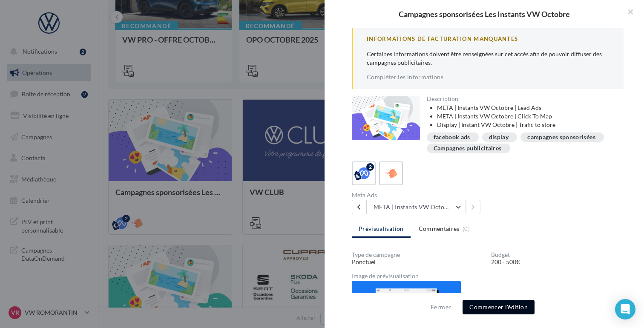 Image resolution: width=644 pixels, height=328 pixels. What do you see at coordinates (522, 99) in the screenshot?
I see `div: Description` at bounding box center [522, 99].